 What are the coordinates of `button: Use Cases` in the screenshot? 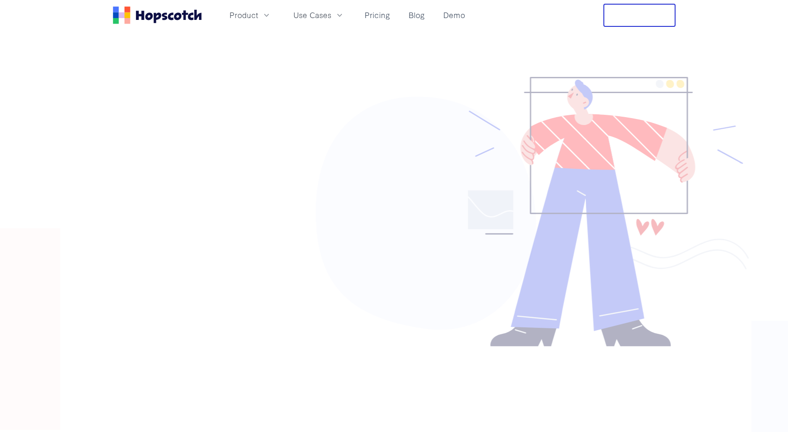 It's located at (319, 15).